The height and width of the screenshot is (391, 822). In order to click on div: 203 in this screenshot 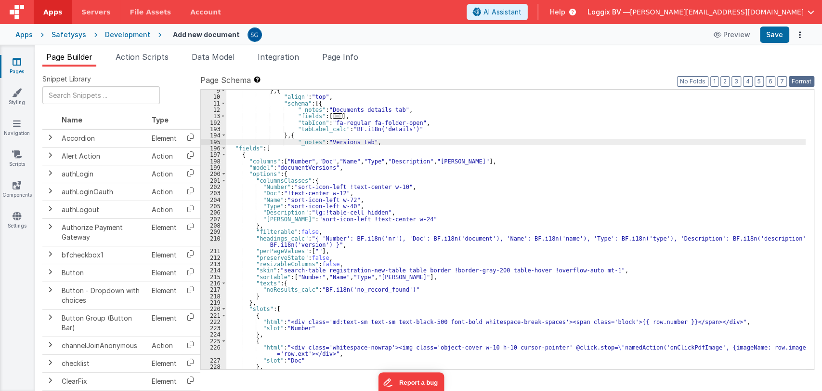, I will do `click(213, 193)`.